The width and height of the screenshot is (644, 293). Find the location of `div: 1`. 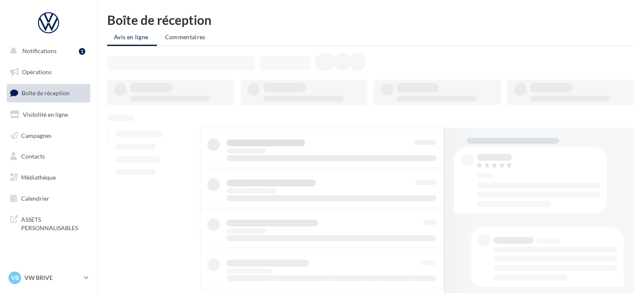

div: 1 is located at coordinates (82, 51).